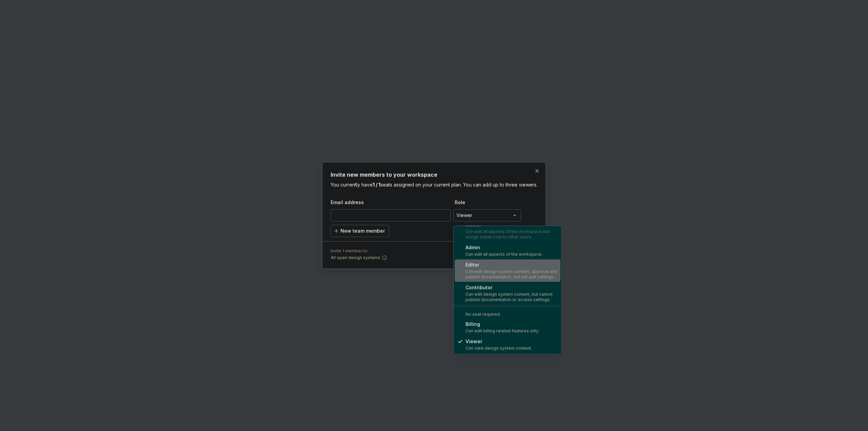  What do you see at coordinates (512, 297) in the screenshot?
I see `div: Can edit design system content, but cannot publish documentation or access settings.` at bounding box center [512, 297].